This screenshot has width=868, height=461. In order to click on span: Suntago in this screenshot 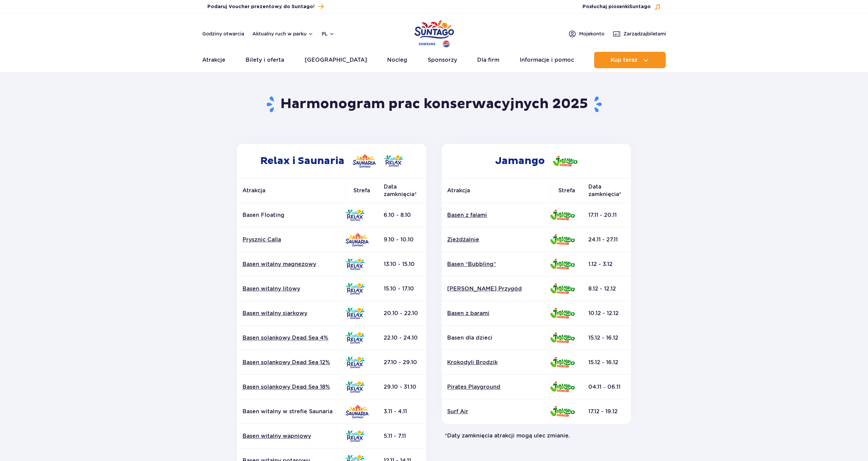, I will do `click(640, 7)`.